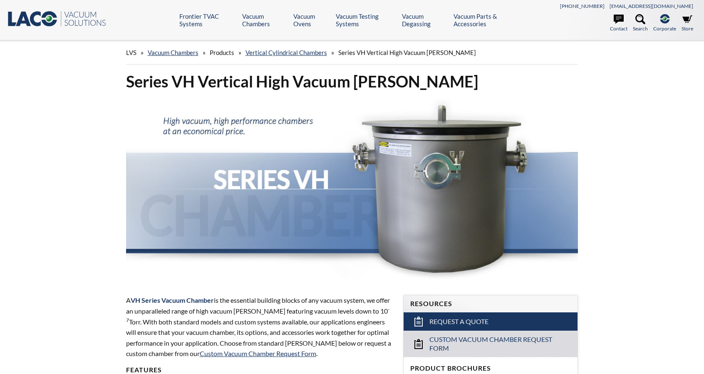  Describe the element at coordinates (208, 20) in the screenshot. I see `a: Frontier TVAC Systems` at that location.